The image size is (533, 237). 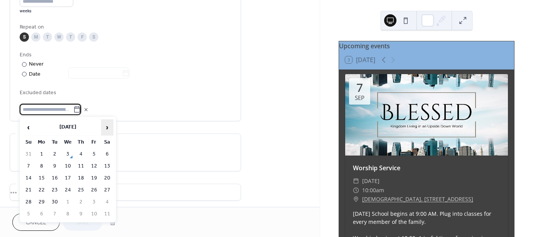 I want to click on td: 22, so click(x=42, y=190).